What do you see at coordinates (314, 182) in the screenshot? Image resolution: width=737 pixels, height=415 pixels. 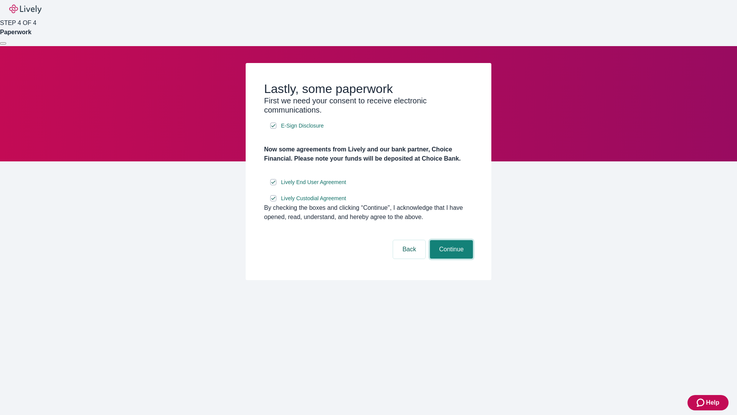 I see `span: Lively End User Agreement` at bounding box center [314, 182].